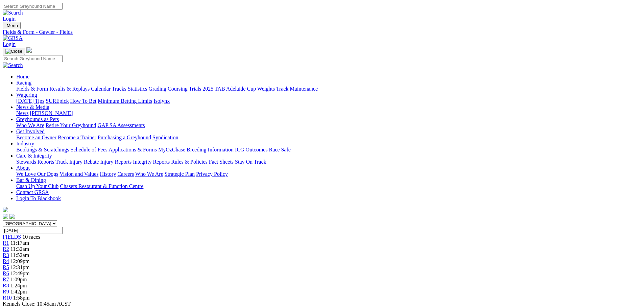 The height and width of the screenshot is (308, 644). I want to click on a: Minimum Betting Limits, so click(125, 101).